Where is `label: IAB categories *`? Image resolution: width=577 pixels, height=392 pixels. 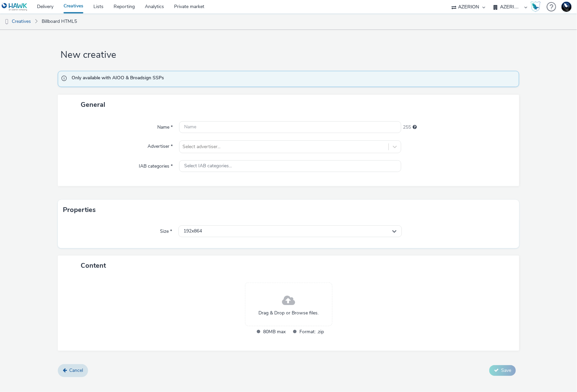
label: IAB categories * is located at coordinates (156, 165).